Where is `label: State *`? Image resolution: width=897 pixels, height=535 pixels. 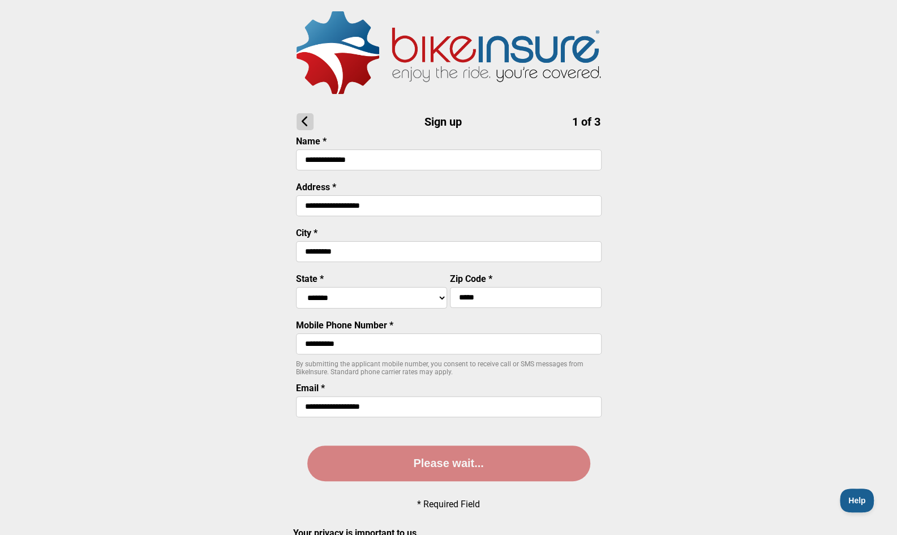
label: State * is located at coordinates (310, 278).